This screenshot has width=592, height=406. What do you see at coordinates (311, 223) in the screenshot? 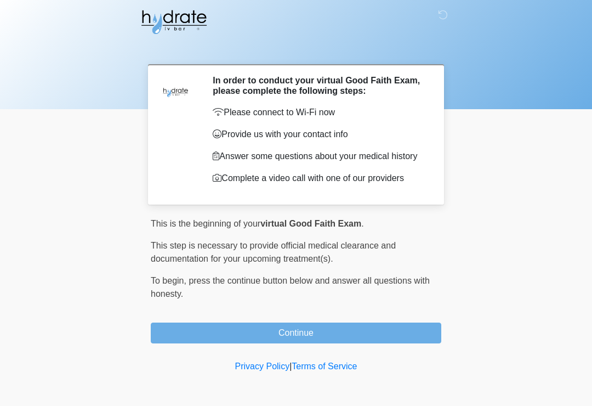
I see `strong: virtual Good Faith Exam` at bounding box center [311, 223].